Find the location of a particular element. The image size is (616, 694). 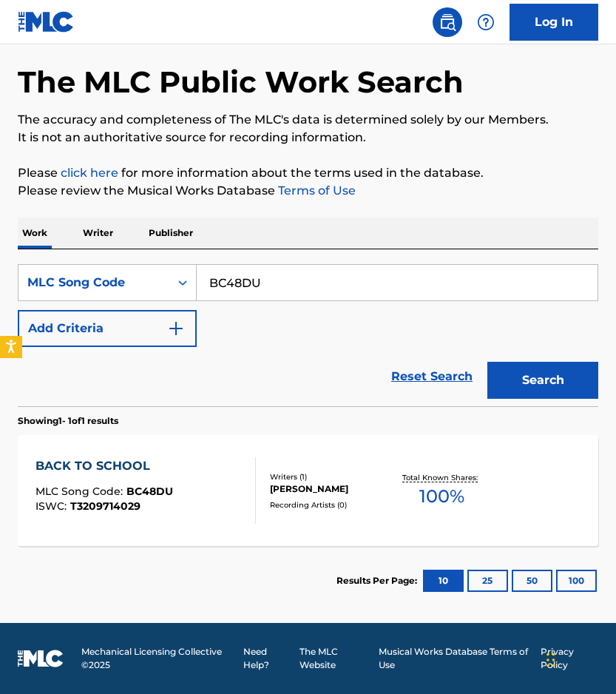

button: 50 is located at coordinates (532, 581).